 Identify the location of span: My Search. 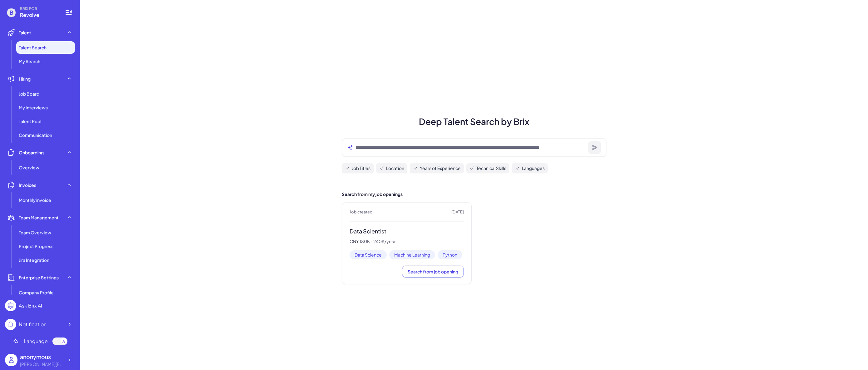
(29, 61).